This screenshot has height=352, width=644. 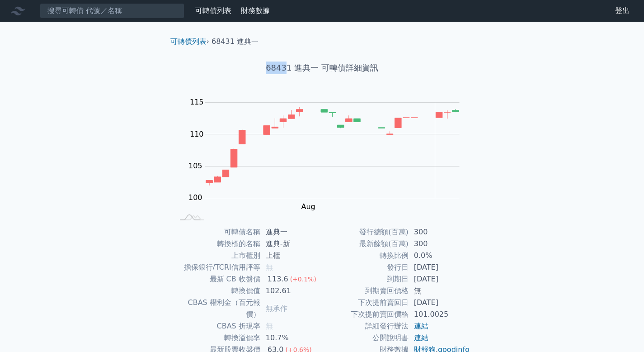 I want to click on td: 到期賣回價格, so click(x=365, y=291).